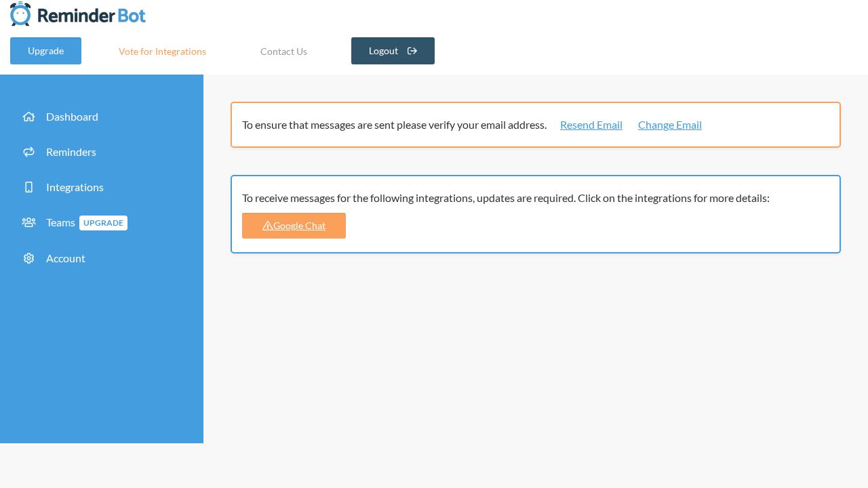  Describe the element at coordinates (670, 124) in the screenshot. I see `a: Change Email` at that location.